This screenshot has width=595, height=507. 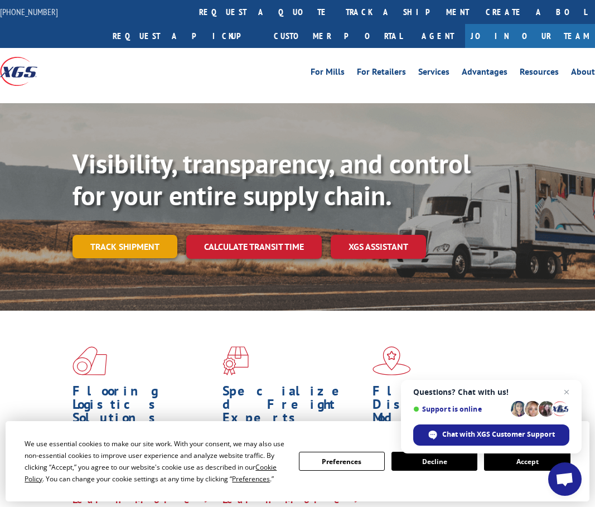 What do you see at coordinates (484, 74) in the screenshot?
I see `a: Advantages` at bounding box center [484, 74].